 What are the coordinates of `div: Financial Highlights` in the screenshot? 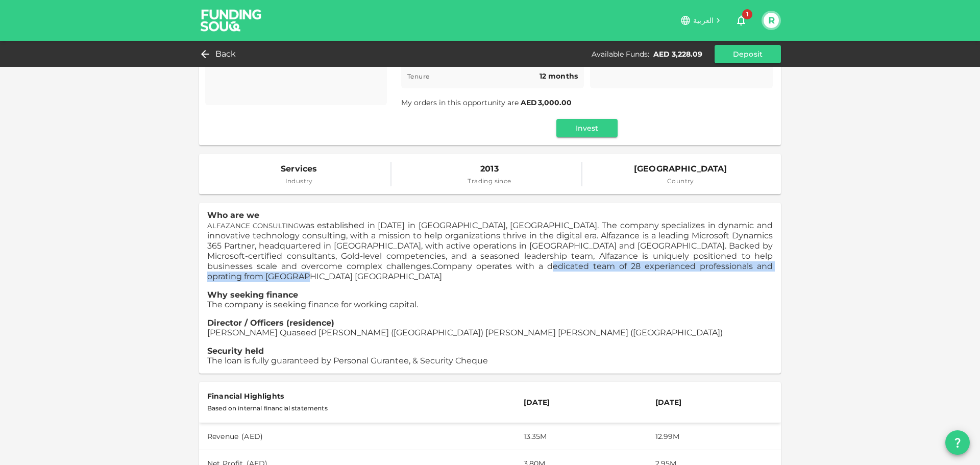 It's located at (358, 396).